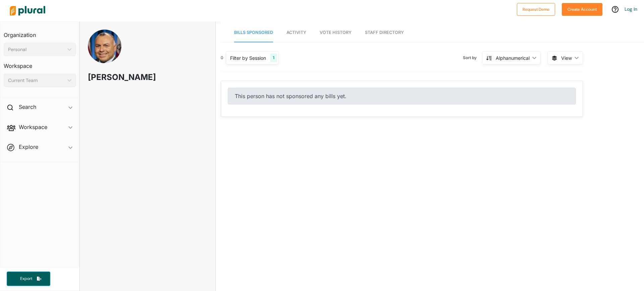 The height and width of the screenshot is (291, 644). I want to click on div: This person has not sponsored any bills yet., so click(402, 96).